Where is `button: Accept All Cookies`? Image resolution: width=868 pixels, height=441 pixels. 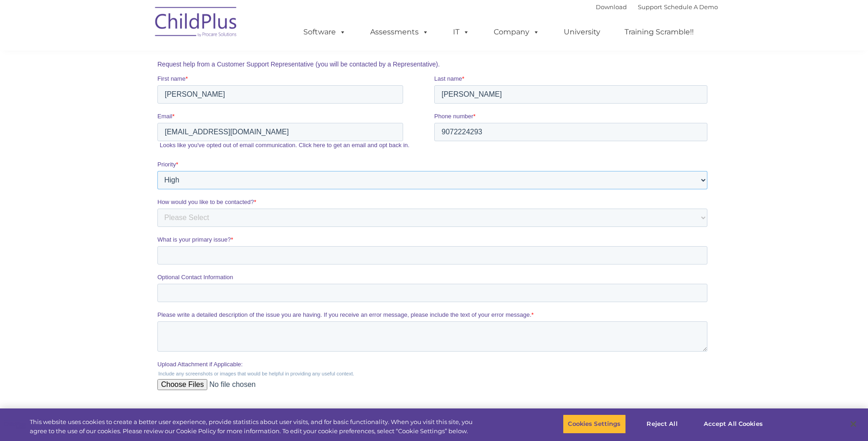
button: Accept All Cookies is located at coordinates (733, 424).